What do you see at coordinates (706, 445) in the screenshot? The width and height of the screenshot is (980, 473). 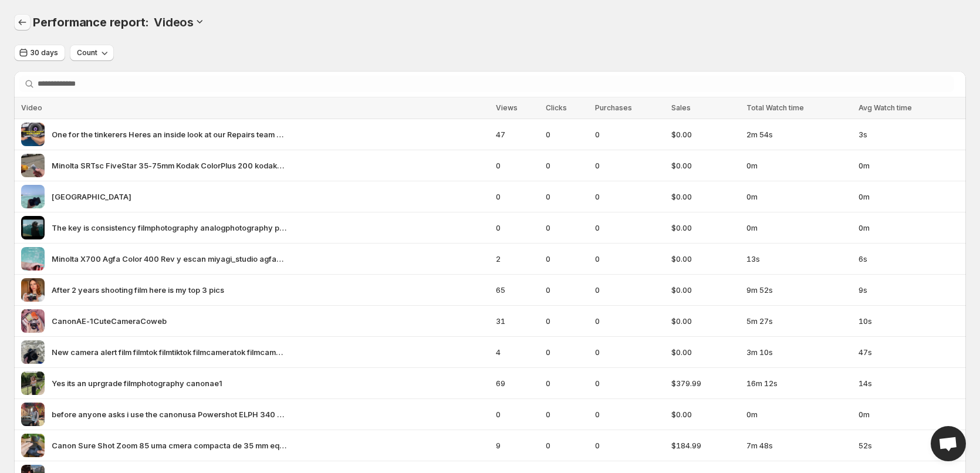 I see `span: $184.99` at bounding box center [706, 445].